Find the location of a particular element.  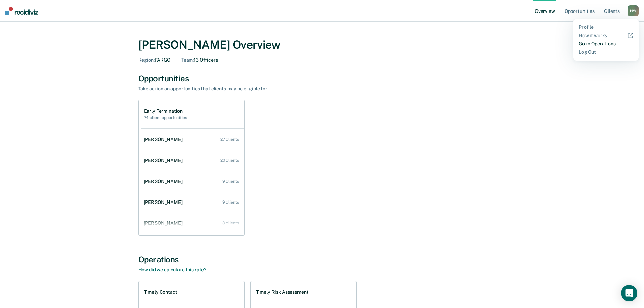

div: FARGO is located at coordinates (154, 60).